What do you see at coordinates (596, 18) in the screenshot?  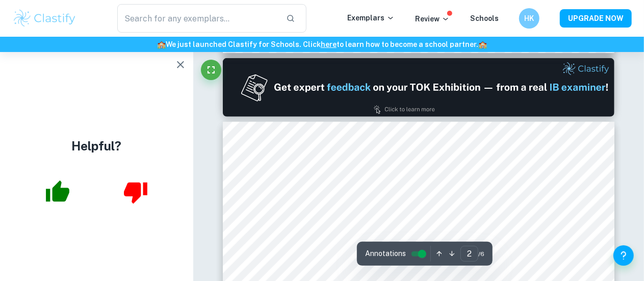 I see `button: UPGRADE NOW` at bounding box center [596, 18].